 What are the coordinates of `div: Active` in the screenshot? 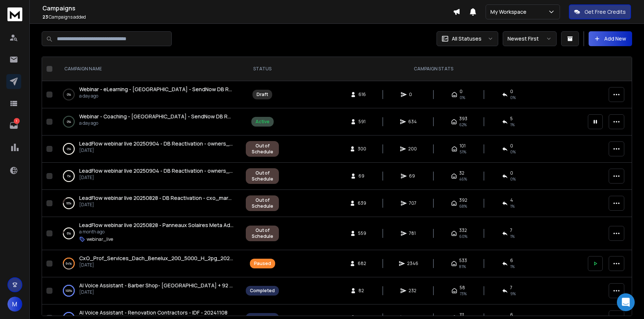 It's located at (263, 122).